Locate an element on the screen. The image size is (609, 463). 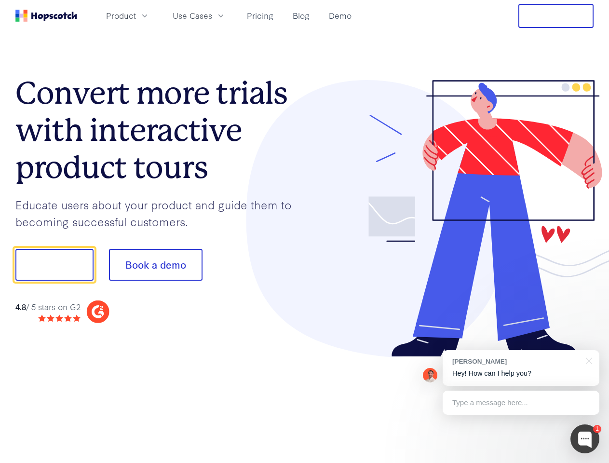
a: Home is located at coordinates (46, 15).